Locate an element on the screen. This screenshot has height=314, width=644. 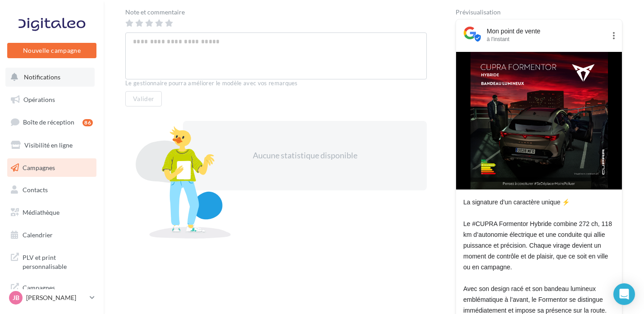
div: Mon point de vente is located at coordinates (547, 31).